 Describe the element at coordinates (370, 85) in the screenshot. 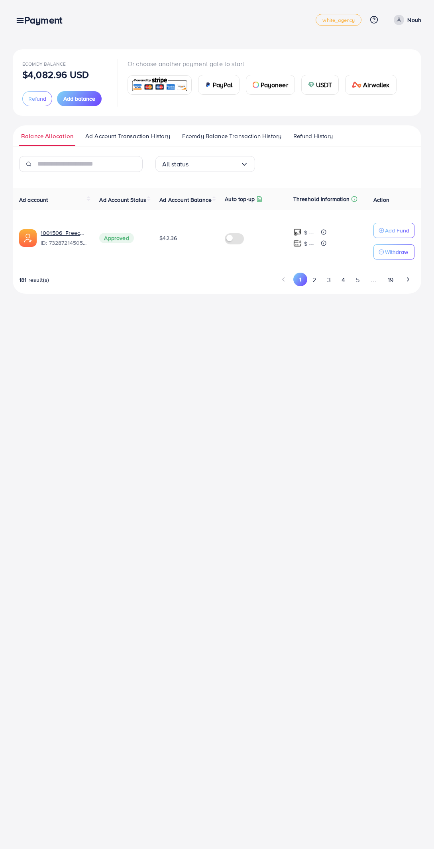

I see `a: cardAirwallex` at that location.